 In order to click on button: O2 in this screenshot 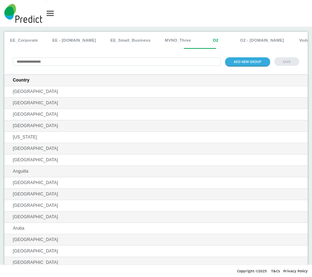, I will do `click(216, 40)`.